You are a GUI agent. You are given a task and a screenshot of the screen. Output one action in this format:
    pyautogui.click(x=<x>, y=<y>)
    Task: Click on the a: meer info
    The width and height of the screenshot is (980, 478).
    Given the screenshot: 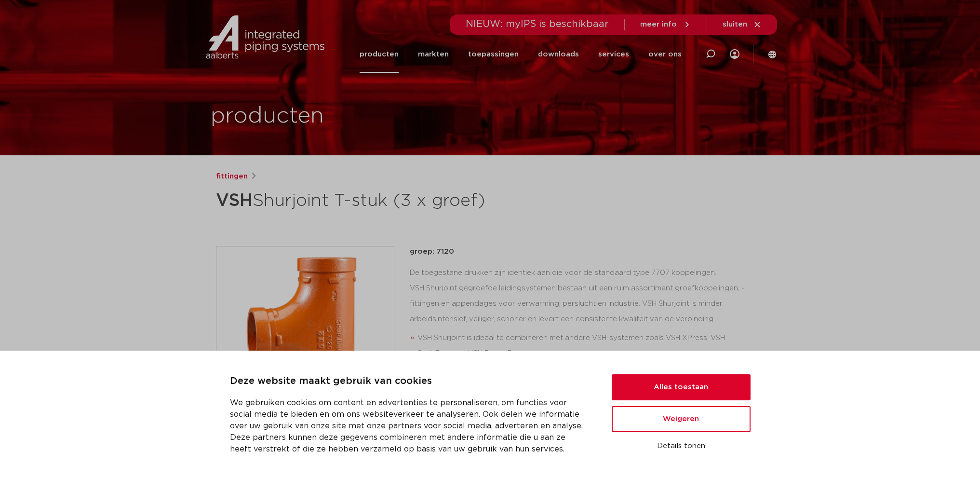 What is the action you would take?
    pyautogui.click(x=666, y=25)
    